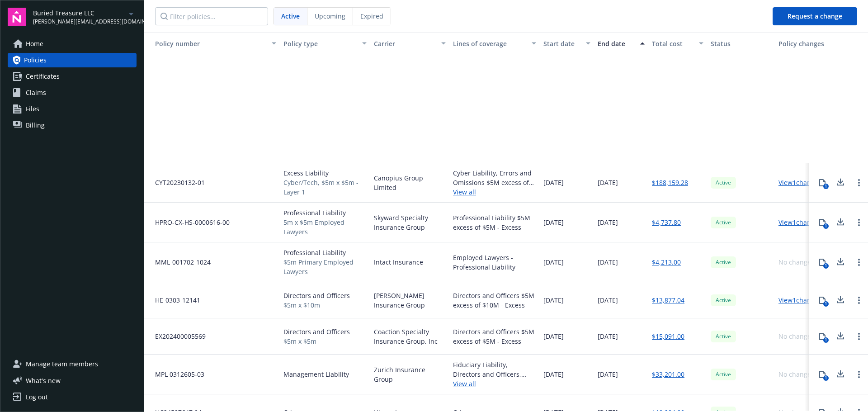  I want to click on a: Files, so click(72, 109).